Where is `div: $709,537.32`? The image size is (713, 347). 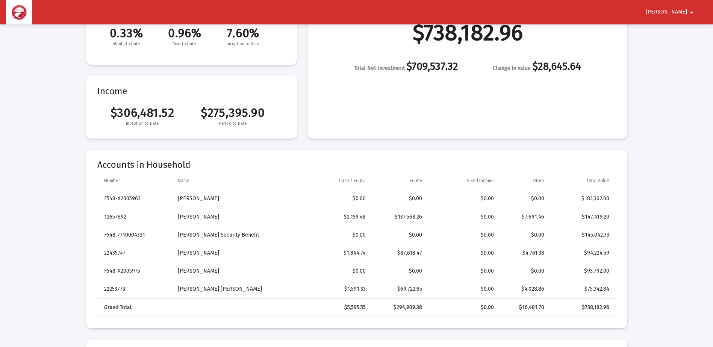 div: $709,537.32 is located at coordinates (406, 67).